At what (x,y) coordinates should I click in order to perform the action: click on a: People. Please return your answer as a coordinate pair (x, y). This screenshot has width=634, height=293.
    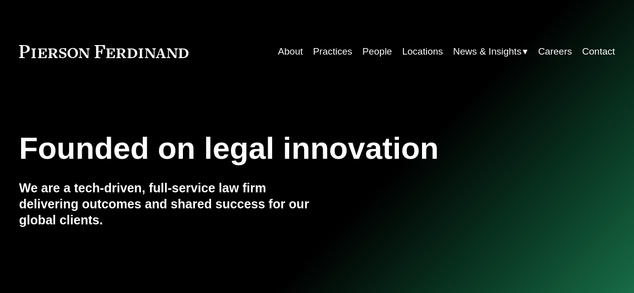
    Looking at the image, I should click on (377, 52).